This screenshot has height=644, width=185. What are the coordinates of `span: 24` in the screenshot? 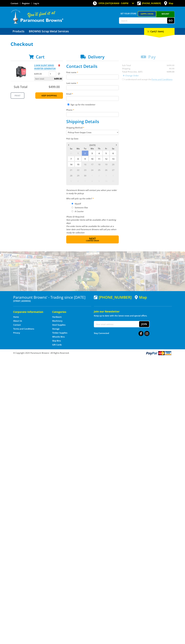 It's located at (92, 170).